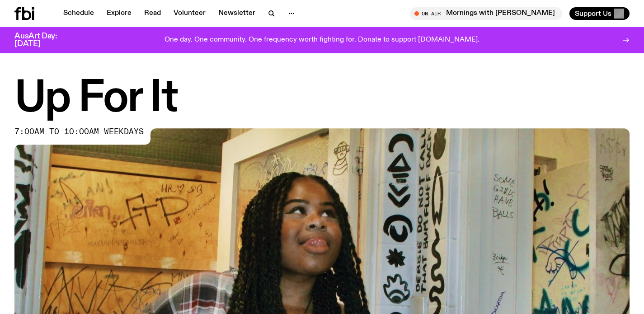 Image resolution: width=644 pixels, height=314 pixels. Describe the element at coordinates (237, 14) in the screenshot. I see `a: Newsletter` at that location.